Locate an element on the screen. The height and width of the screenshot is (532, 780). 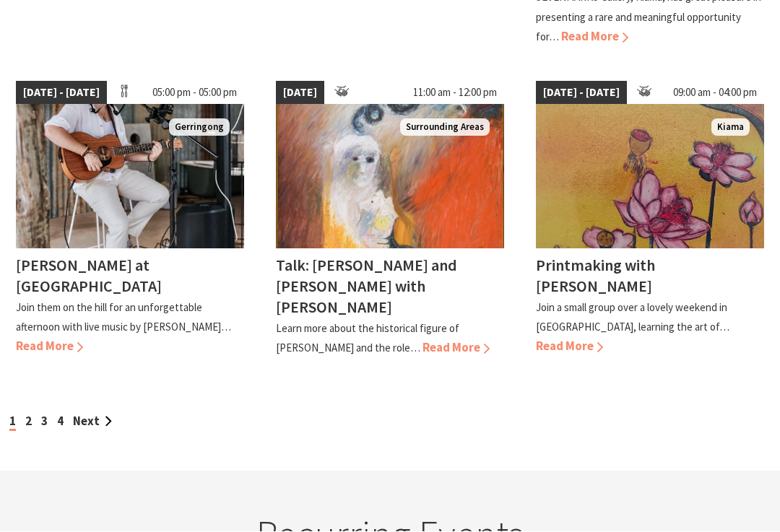
span: Gerringong is located at coordinates (199, 128).